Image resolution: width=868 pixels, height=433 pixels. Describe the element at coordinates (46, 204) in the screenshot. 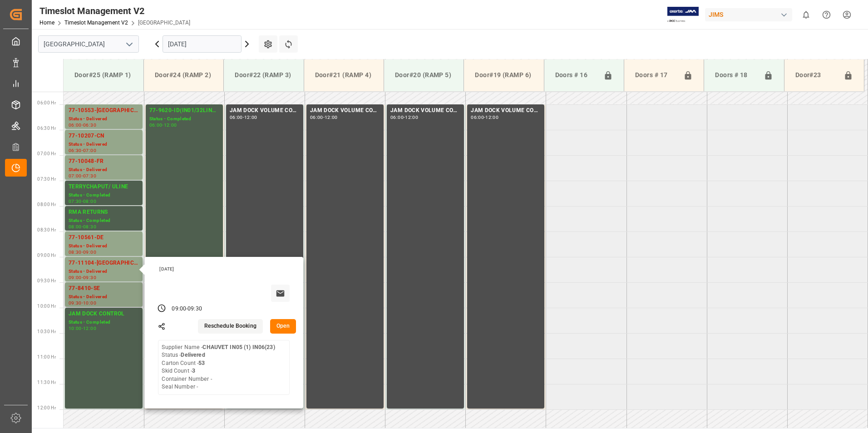

I see `span: 08:00 Hr` at that location.